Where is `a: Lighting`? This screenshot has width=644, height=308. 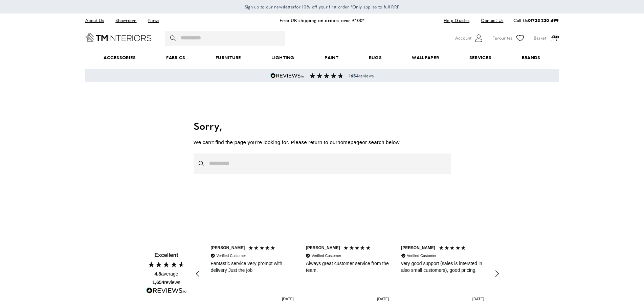
a: Lighting is located at coordinates (283, 57).